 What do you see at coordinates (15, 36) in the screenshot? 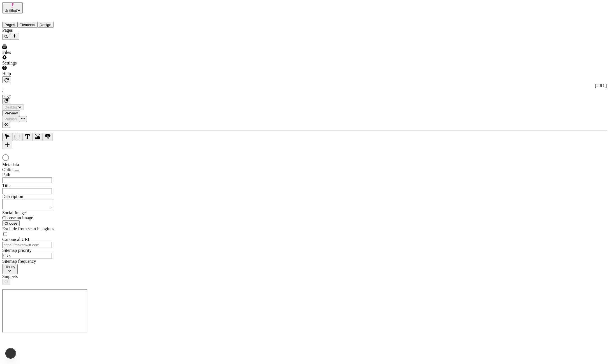
I see `button: Add new` at bounding box center [15, 36].